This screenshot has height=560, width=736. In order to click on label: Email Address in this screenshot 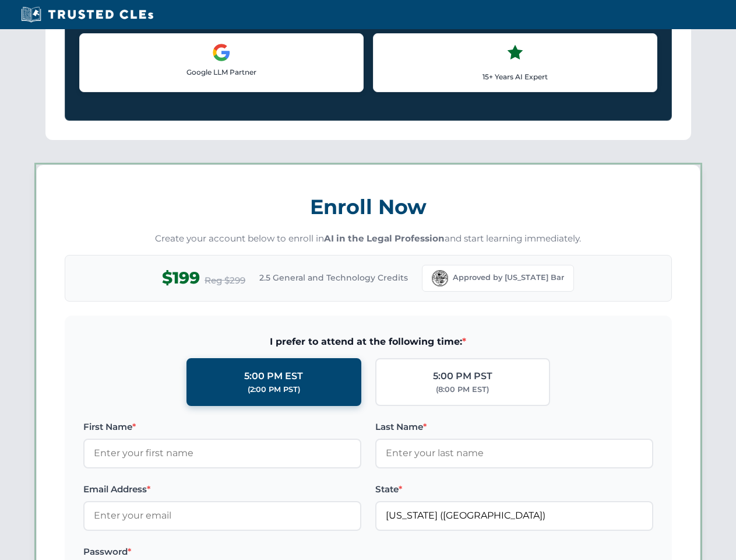, I will do `click(222, 489)`.